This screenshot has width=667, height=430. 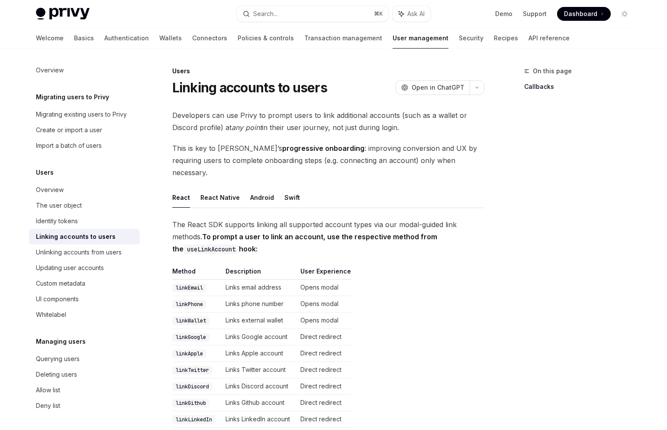 What do you see at coordinates (84, 359) in the screenshot?
I see `a: Querying users` at bounding box center [84, 359].